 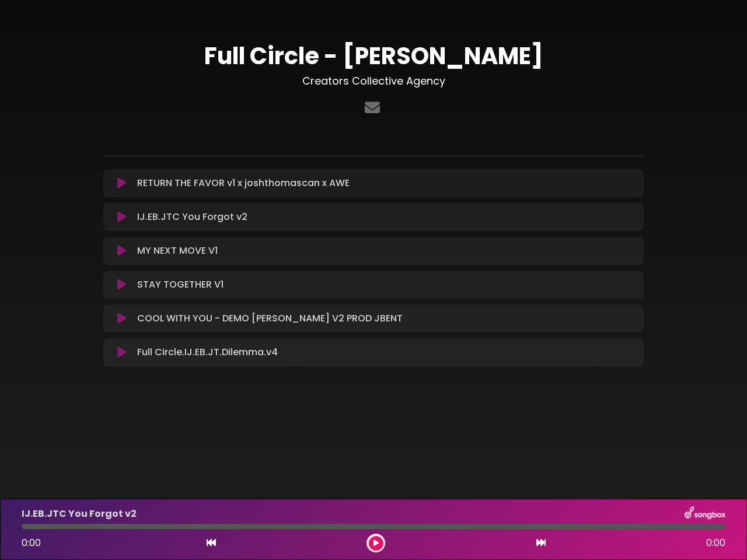 I want to click on p: STAY TOGETHER V1, so click(x=180, y=285).